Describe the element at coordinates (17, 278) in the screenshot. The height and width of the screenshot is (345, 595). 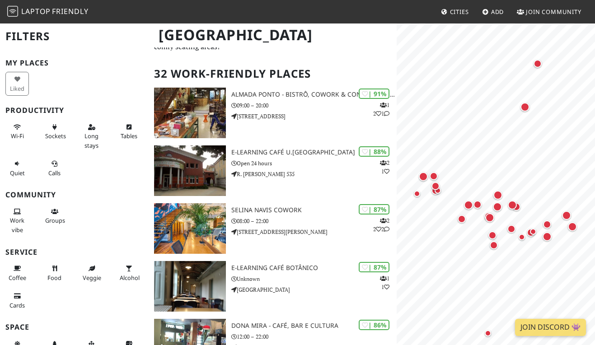
I see `span: Coffee` at that location.